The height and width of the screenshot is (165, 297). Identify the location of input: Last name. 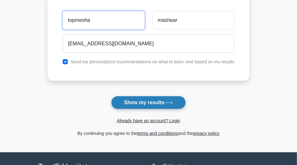
(193, 20).